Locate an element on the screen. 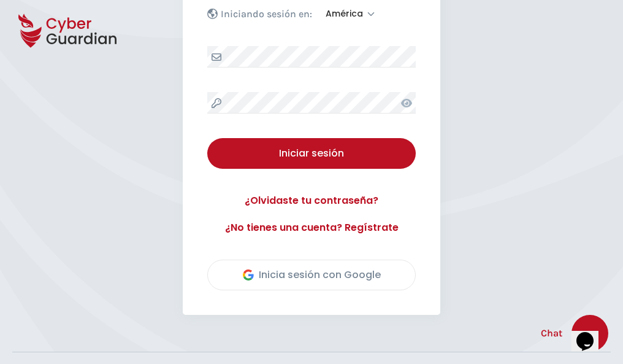  button: Inicia sesión con Google is located at coordinates (312, 275).